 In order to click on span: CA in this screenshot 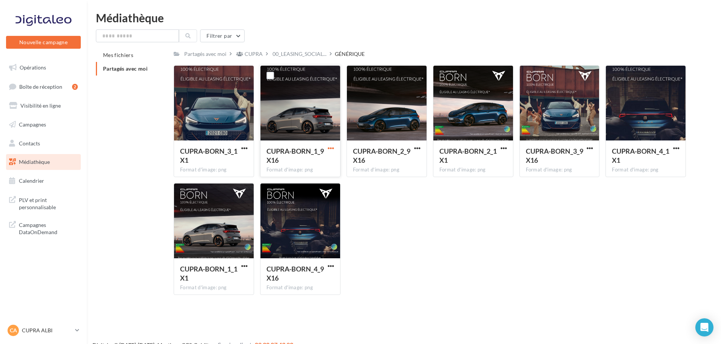, I will do `click(13, 330)`.